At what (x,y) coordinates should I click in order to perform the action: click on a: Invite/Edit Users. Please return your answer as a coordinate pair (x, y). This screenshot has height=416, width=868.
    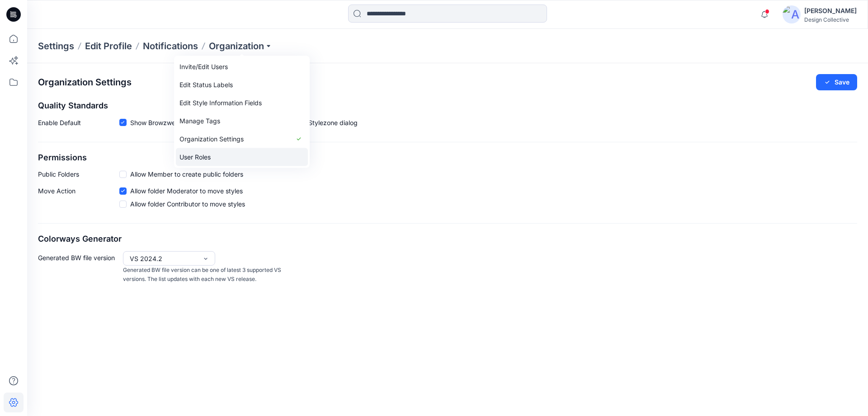
    Looking at the image, I should click on (242, 67).